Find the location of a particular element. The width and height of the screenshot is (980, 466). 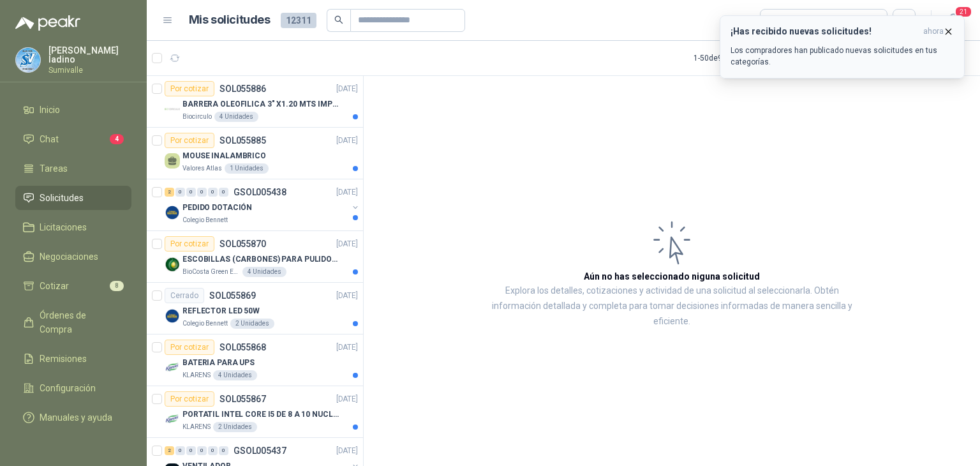

p: BATERIA PARA UPS is located at coordinates (218, 363).